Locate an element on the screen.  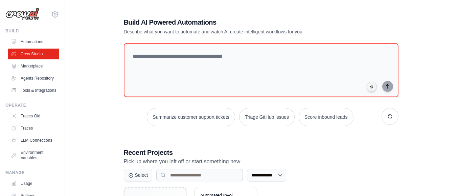
img: Logo is located at coordinates (22, 14).